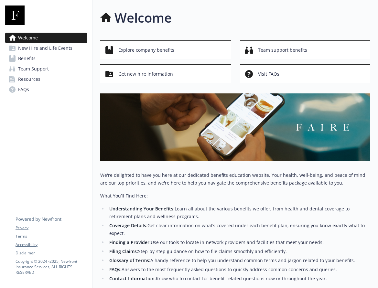  I want to click on a: Accessibility, so click(51, 245).